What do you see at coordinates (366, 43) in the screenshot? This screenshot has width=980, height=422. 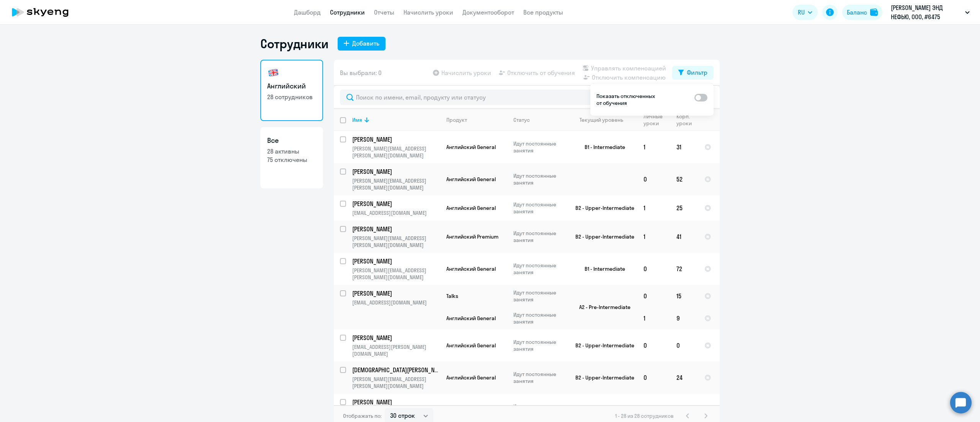 I see `div: Добавить` at bounding box center [366, 43].